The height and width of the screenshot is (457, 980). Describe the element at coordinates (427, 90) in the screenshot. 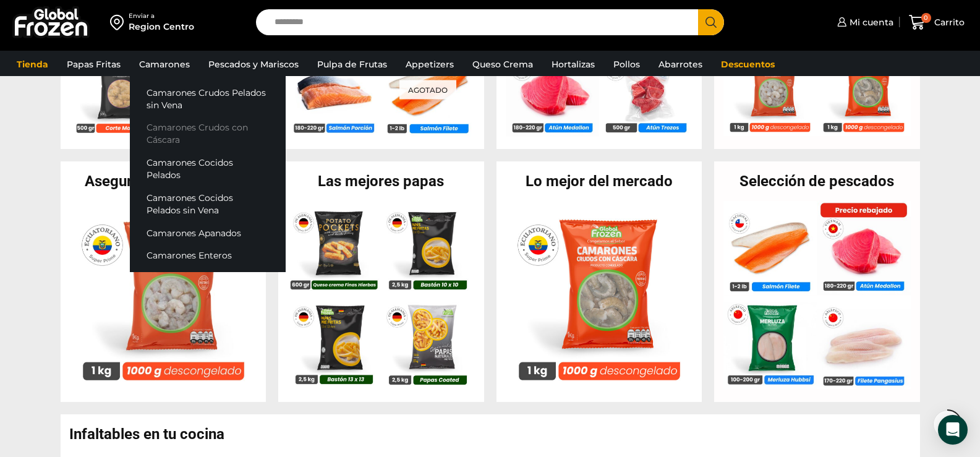

I see `p: Agotado` at that location.